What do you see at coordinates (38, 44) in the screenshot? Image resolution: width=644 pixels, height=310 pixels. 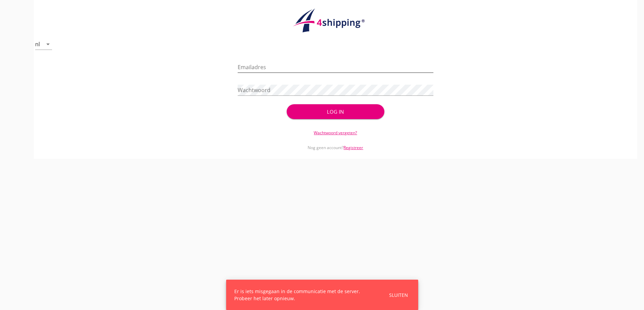 I see `div: nl` at bounding box center [38, 44].